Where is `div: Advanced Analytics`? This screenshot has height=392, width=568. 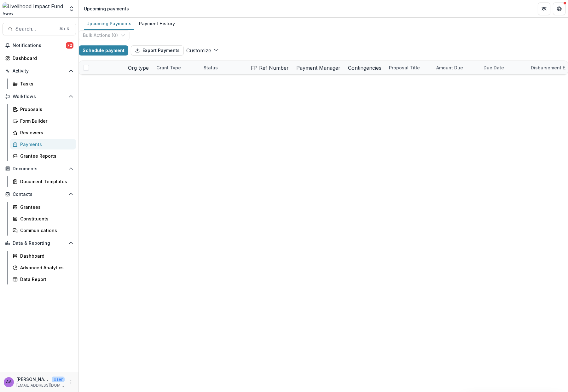
div: Advanced Analytics is located at coordinates (45, 267).